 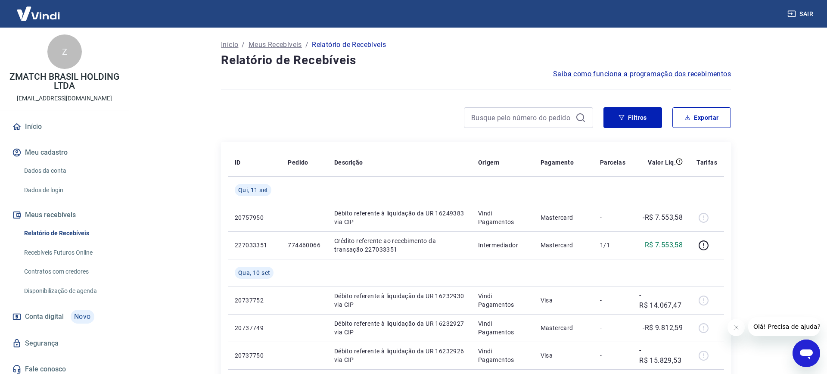 What do you see at coordinates (69, 291) in the screenshot?
I see `a: Disponibilização de agenda` at bounding box center [69, 291].